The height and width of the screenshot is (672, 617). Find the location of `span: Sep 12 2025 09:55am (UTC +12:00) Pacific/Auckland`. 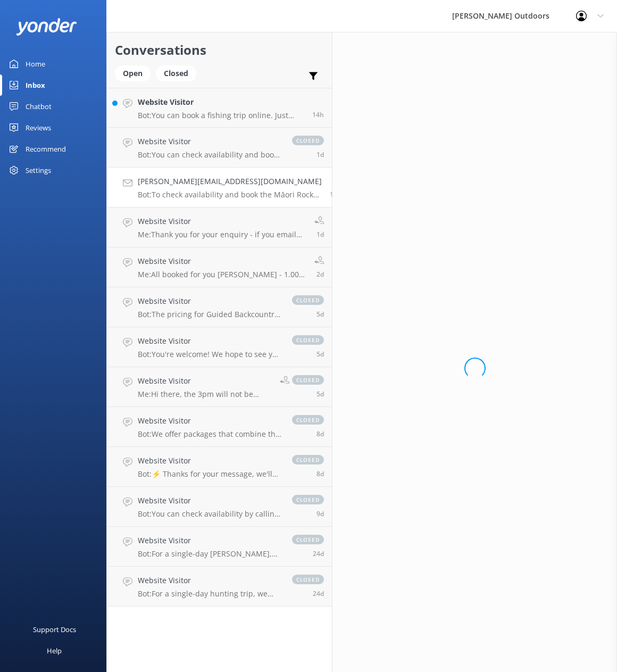

span: Sep 12 2025 09:55am (UTC +12:00) Pacific/Auckland is located at coordinates (320, 473).